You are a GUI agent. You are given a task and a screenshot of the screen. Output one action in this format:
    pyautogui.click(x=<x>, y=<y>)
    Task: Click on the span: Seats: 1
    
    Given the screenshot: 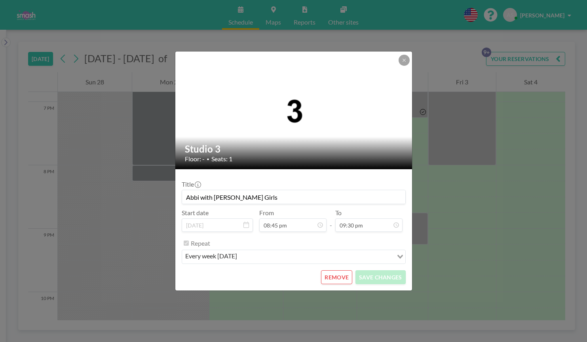 What is the action you would take?
    pyautogui.click(x=222, y=159)
    